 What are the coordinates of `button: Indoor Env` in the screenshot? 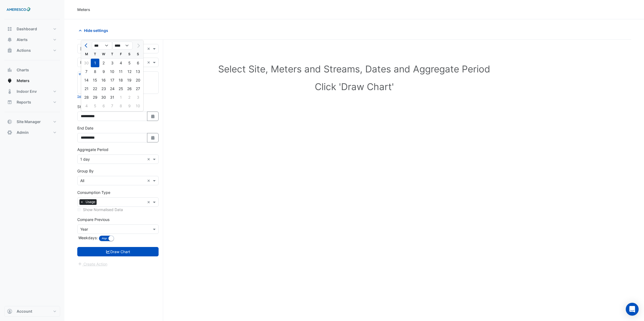 It's located at (32, 91).